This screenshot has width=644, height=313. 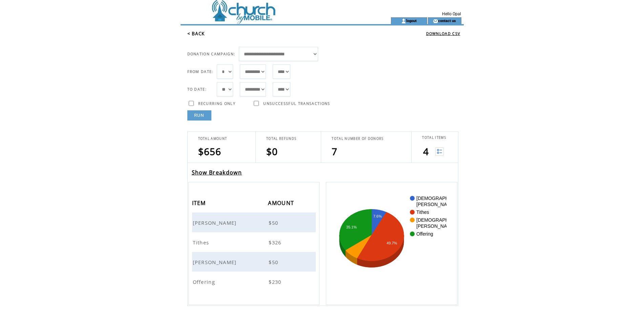 I want to click on a: contact us, so click(x=447, y=21).